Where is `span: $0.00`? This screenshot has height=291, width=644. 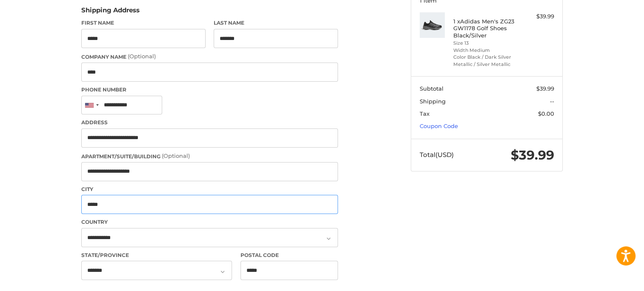
span: $0.00 is located at coordinates (546, 113).